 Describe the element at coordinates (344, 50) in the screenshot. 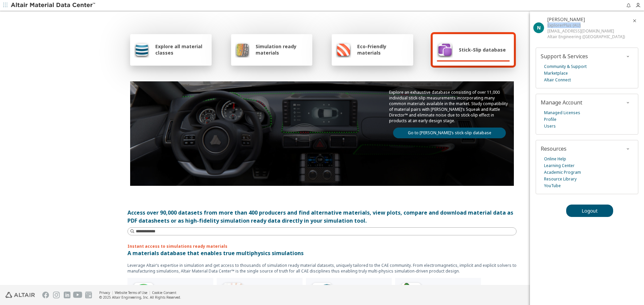

I see `img: Eco-Friendly materials` at that location.